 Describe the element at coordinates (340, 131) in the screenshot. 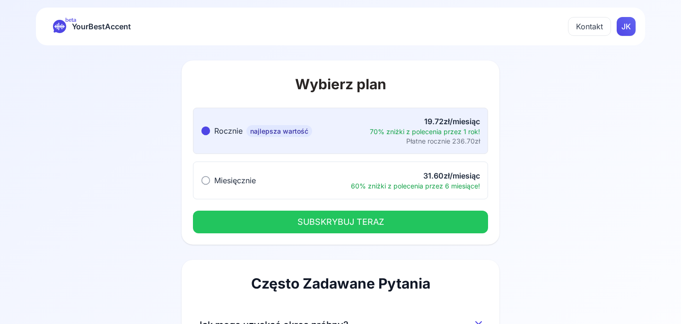

I see `button: Rocznienajlepsza wartość19.72zł/miesiąc70% zniżki z polecenia przez 1 rok!Płatne rocznie 236.70zł` at that location.